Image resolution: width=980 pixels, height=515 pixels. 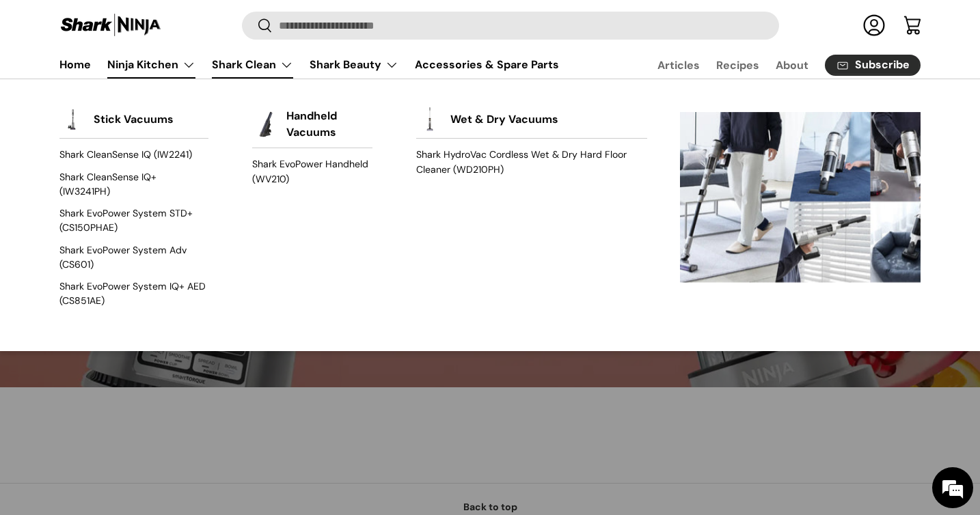 I want to click on summary: Shark Beauty, so click(x=354, y=65).